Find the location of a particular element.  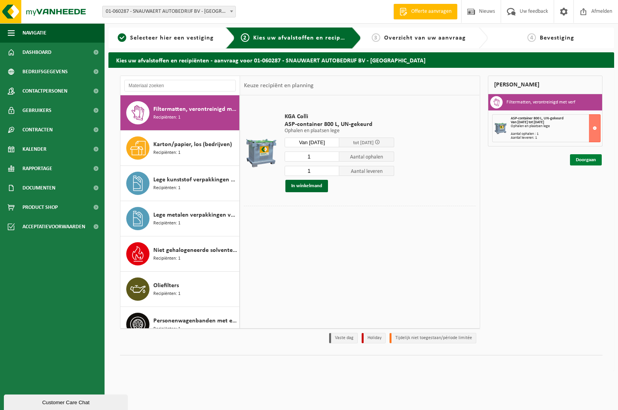

button: Lege metalen verpakkingen van gevaarlijke stoffen Recipiënten: 1 is located at coordinates (180, 218).